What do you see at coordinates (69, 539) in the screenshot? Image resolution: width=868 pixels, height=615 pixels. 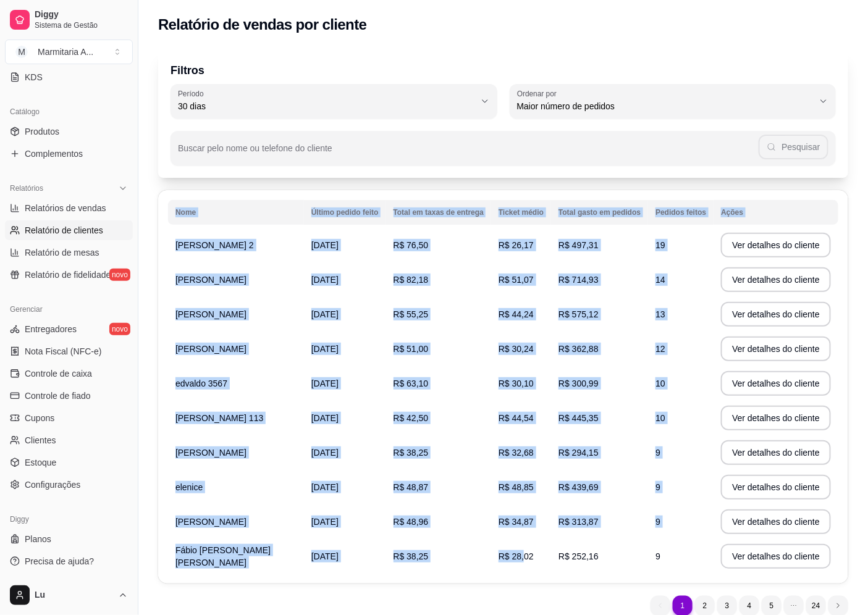 I see `a: Planos` at bounding box center [69, 539].